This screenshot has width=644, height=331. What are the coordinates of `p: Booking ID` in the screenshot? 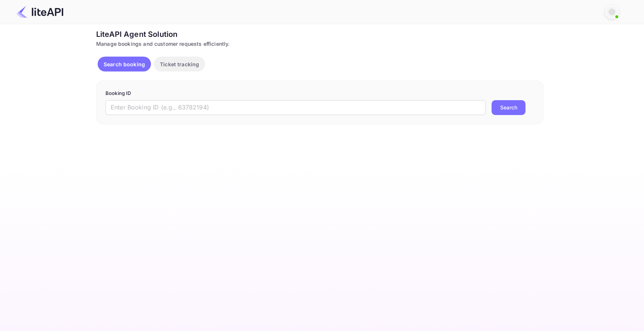 It's located at (319, 94).